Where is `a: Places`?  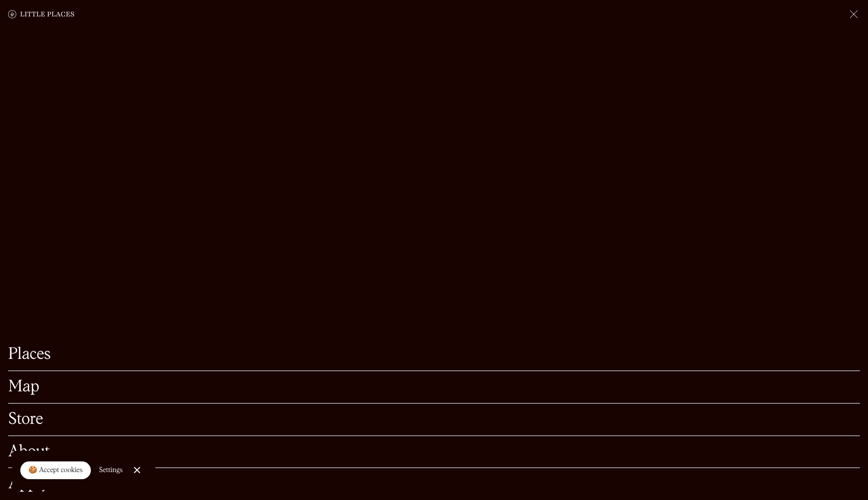 a: Places is located at coordinates (434, 354).